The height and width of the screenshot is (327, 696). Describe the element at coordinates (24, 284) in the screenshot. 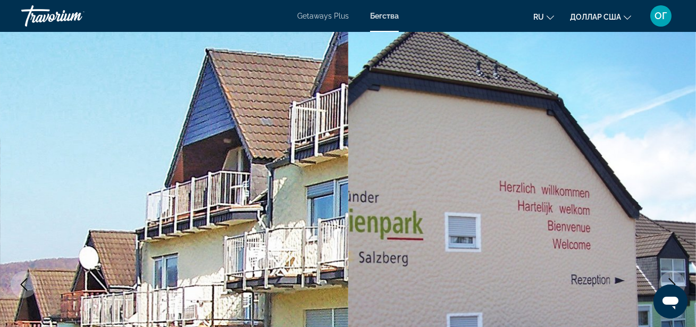

I see `button: Previous image` at that location.